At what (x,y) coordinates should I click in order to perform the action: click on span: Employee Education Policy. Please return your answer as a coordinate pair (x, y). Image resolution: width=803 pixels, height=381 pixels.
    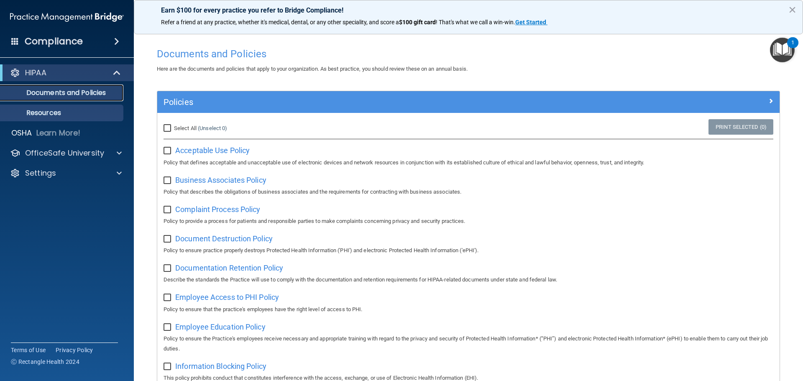
    Looking at the image, I should click on (220, 327).